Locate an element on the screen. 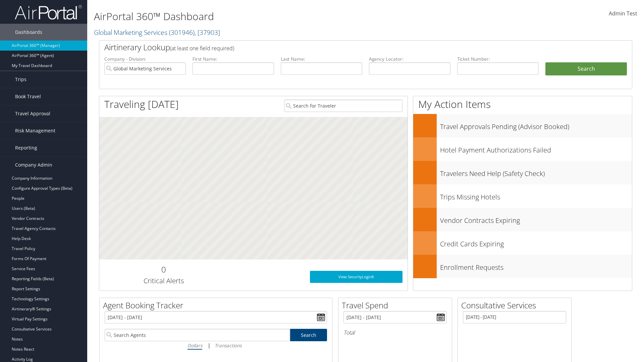 This screenshot has height=362, width=644. h1: AirPortal 360™ Dashboard is located at coordinates (275, 16).